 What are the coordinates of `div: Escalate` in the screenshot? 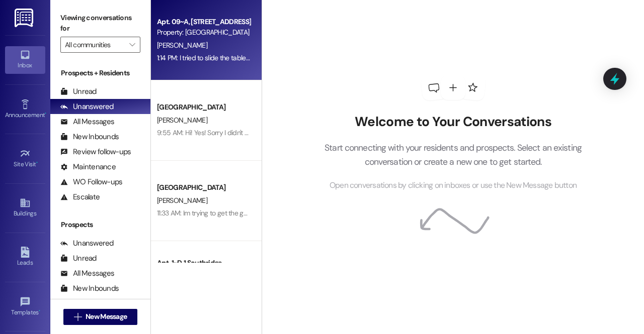 It's located at (80, 197).